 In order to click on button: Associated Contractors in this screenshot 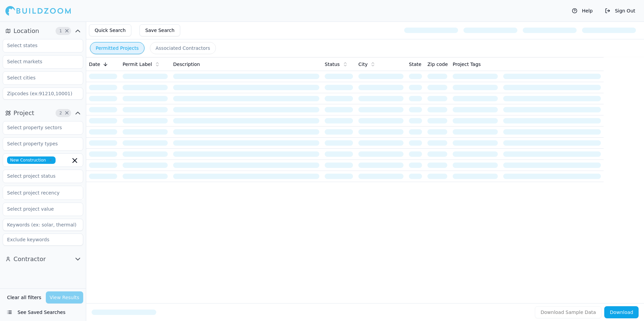, I will do `click(183, 48)`.